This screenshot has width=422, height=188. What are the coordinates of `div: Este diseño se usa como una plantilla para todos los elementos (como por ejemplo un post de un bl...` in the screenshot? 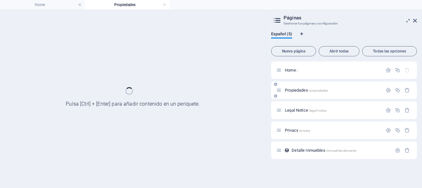 It's located at (286, 150).